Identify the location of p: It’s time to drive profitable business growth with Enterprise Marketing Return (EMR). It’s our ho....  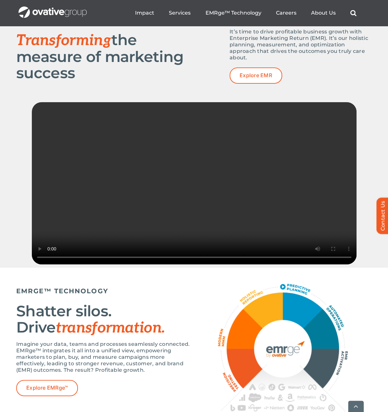
(301, 45).